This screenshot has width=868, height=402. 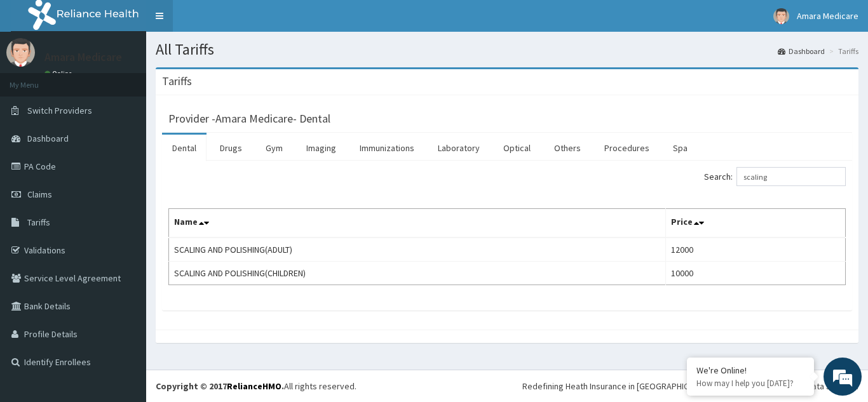 What do you see at coordinates (230, 148) in the screenshot?
I see `a: Drugs` at bounding box center [230, 148].